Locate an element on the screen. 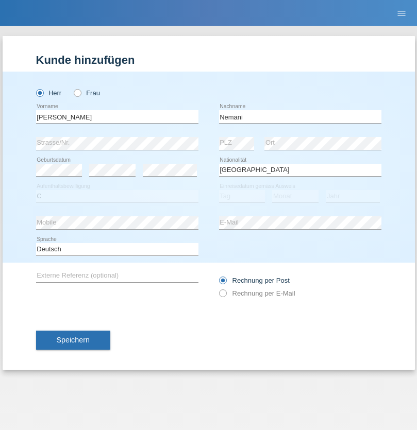  span: Speichern is located at coordinates (73, 340).